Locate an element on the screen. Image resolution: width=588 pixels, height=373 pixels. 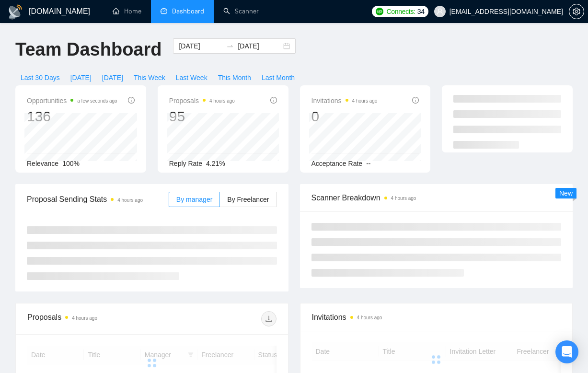
span: user is located at coordinates (440, 11).